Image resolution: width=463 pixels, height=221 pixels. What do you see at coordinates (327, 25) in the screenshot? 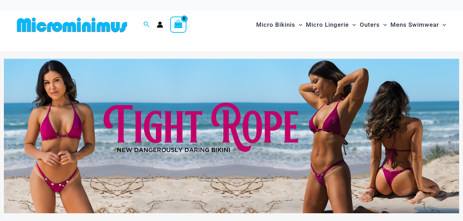
I see `span: Micro Lingerie` at bounding box center [327, 25].